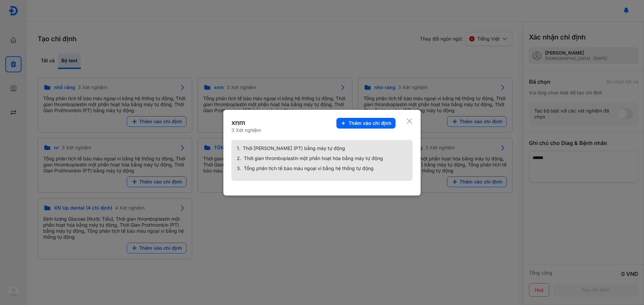 Image resolution: width=644 pixels, height=305 pixels. I want to click on span: 3., so click(239, 168).